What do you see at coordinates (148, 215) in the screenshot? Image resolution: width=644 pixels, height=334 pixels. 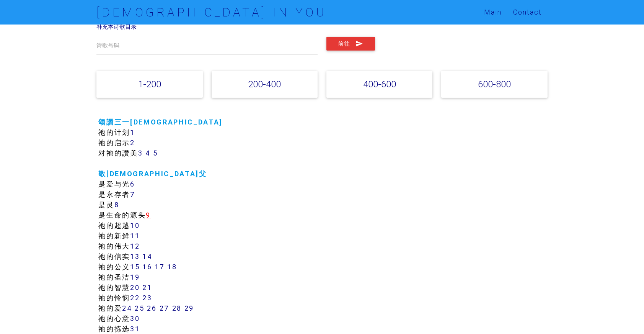 I see `a: 9` at bounding box center [148, 215].